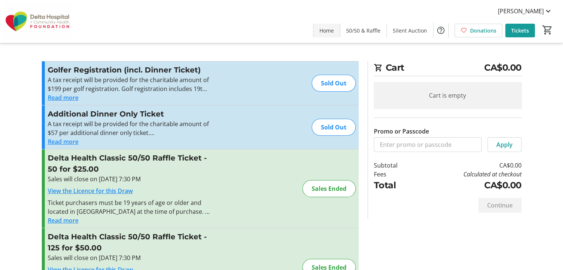 The height and width of the screenshot is (270, 563). Describe the element at coordinates (395, 165) in the screenshot. I see `td: Subtotal` at that location.